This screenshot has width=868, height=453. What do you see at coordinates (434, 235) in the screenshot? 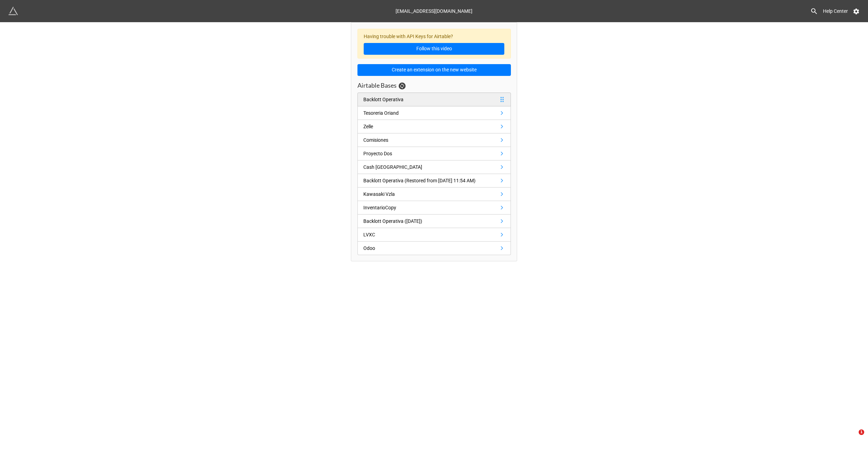
I see `a: LVXC` at bounding box center [434, 235].